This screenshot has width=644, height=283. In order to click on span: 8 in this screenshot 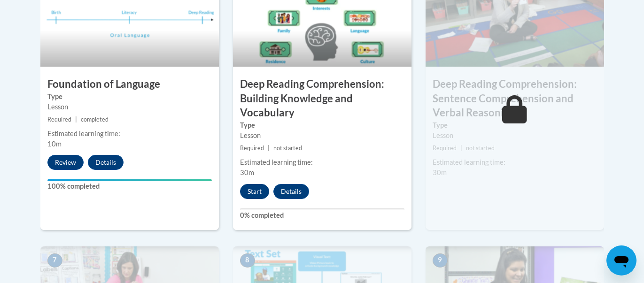, I will do `click(248, 260)`.